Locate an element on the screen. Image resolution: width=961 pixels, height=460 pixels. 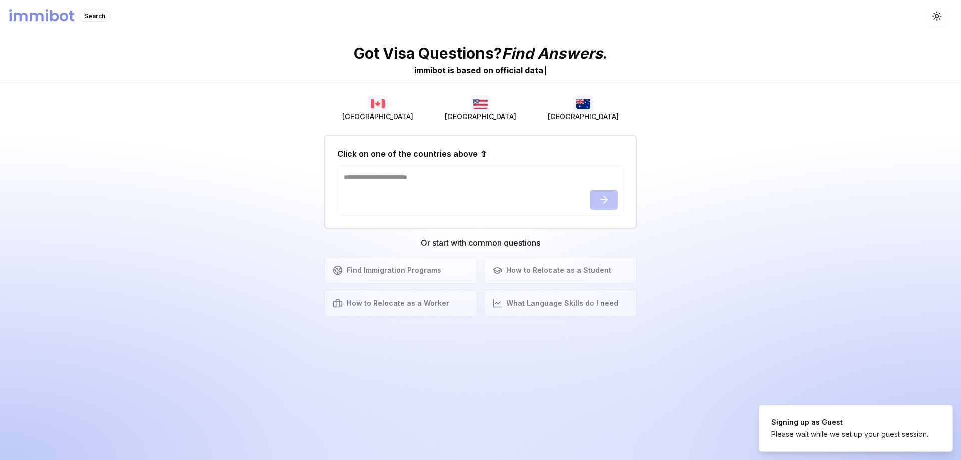
span: b a s e d o n o f f i c i a l d a t a is located at coordinates (499, 70).